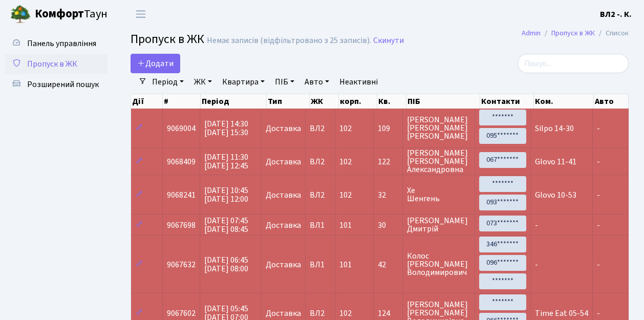 This screenshot has width=644, height=320. I want to click on span: Time Eat 05-54, so click(562, 313).